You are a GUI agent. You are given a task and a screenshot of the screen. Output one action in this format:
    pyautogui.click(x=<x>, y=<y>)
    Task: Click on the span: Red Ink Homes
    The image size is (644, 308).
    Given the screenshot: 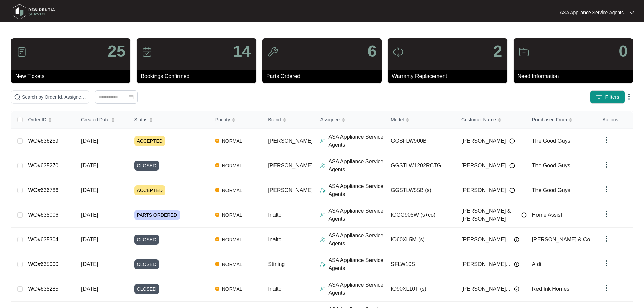 What is the action you would take?
    pyautogui.click(x=551, y=289)
    